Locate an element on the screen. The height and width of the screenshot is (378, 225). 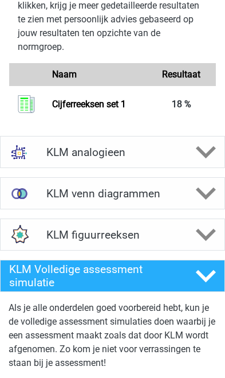
div: Naam is located at coordinates (95, 75).